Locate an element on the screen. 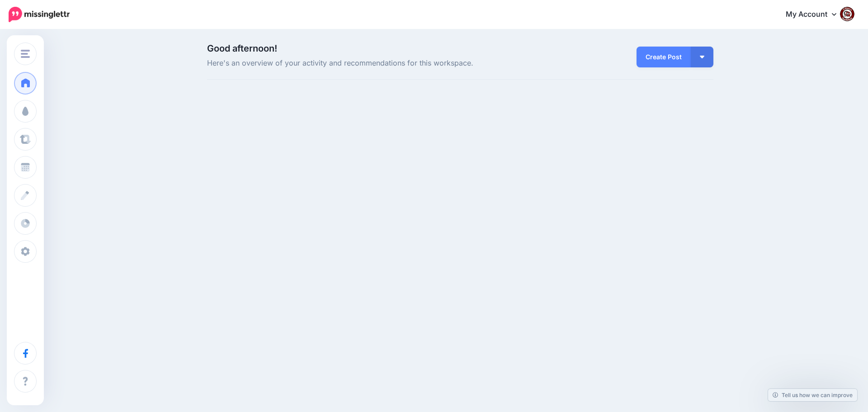 The image size is (868, 412). span: Here's an overview of your activity and recommendations for this workspace. is located at coordinates (374, 64).